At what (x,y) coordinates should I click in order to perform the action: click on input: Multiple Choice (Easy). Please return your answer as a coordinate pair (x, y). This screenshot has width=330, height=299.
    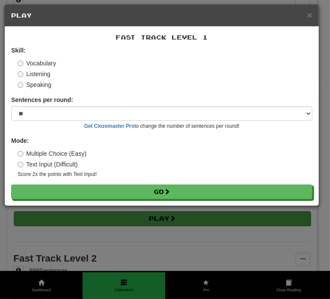
    Looking at the image, I should click on (20, 153).